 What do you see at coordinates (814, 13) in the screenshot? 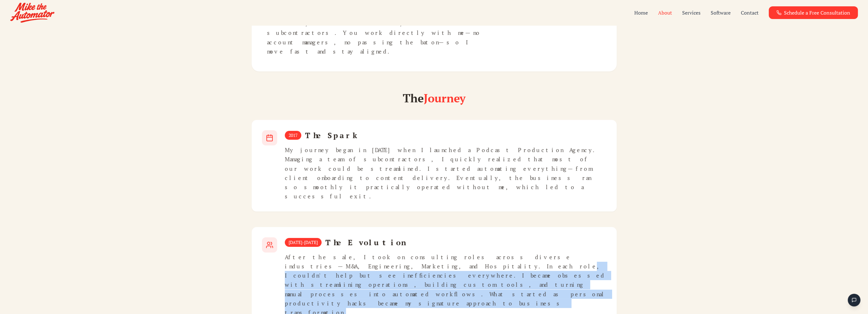
I see `a: Schedule a Free Consultation` at bounding box center [814, 13].